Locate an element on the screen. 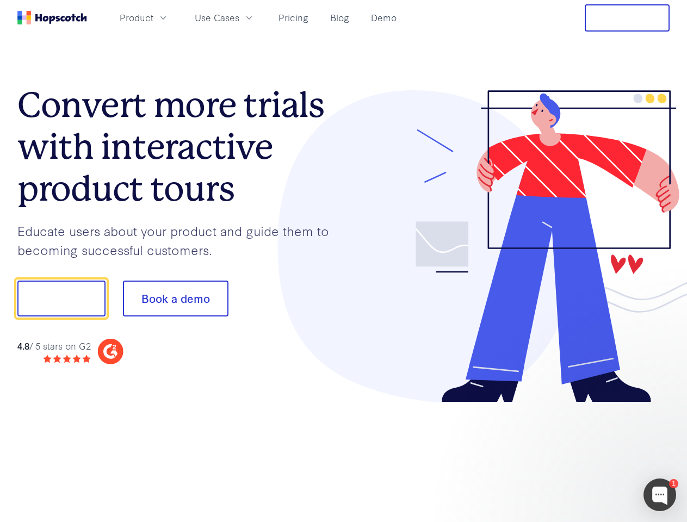 The image size is (687, 522). button: Product is located at coordinates (144, 17).